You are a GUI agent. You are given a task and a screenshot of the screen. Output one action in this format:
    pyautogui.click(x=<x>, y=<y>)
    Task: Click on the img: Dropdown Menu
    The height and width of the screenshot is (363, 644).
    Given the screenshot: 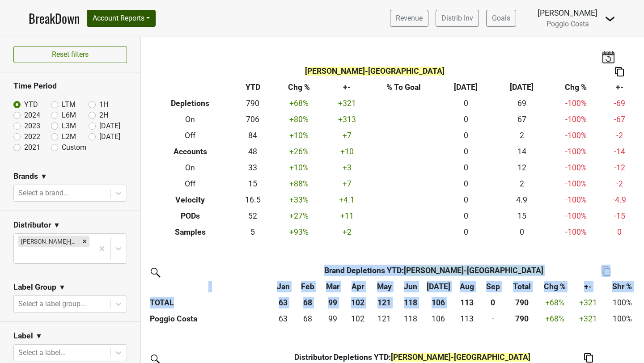 What is the action you would take?
    pyautogui.click(x=610, y=19)
    